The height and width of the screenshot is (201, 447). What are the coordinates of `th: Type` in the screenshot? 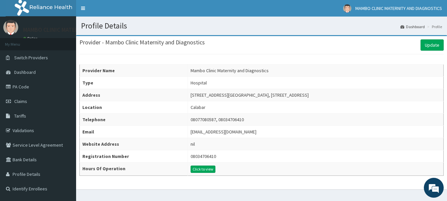 It's located at (134, 83).